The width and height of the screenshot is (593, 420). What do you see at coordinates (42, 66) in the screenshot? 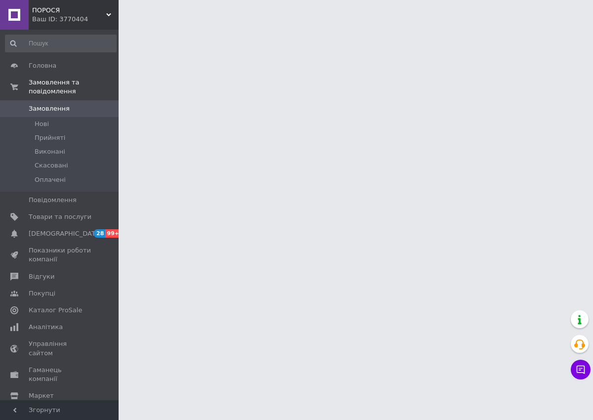
I see `span: Головна` at bounding box center [42, 66].